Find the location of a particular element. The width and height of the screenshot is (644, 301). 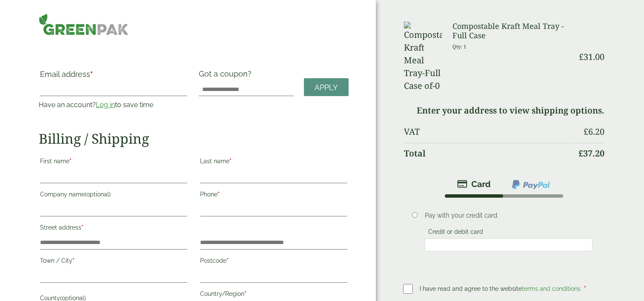

td: Enter your address to view shipping options. is located at coordinates (505, 111).